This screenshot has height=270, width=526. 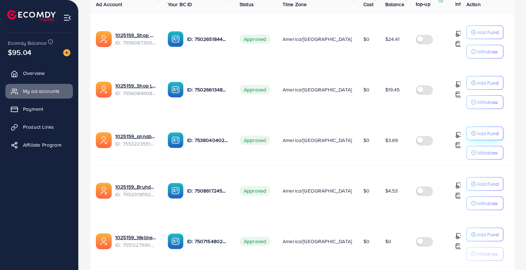 What do you see at coordinates (473, 4) in the screenshot?
I see `span: Action` at bounding box center [473, 4].